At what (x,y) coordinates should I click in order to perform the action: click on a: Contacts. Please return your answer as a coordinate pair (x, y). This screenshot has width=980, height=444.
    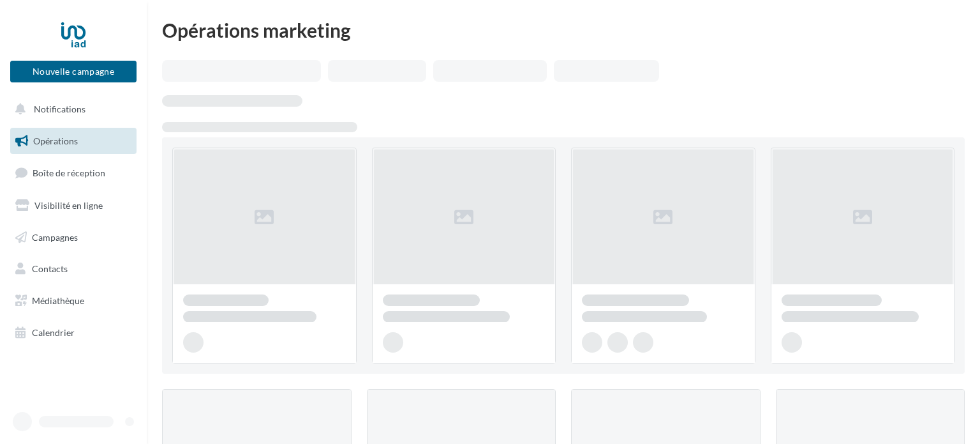
    Looking at the image, I should click on (73, 269).